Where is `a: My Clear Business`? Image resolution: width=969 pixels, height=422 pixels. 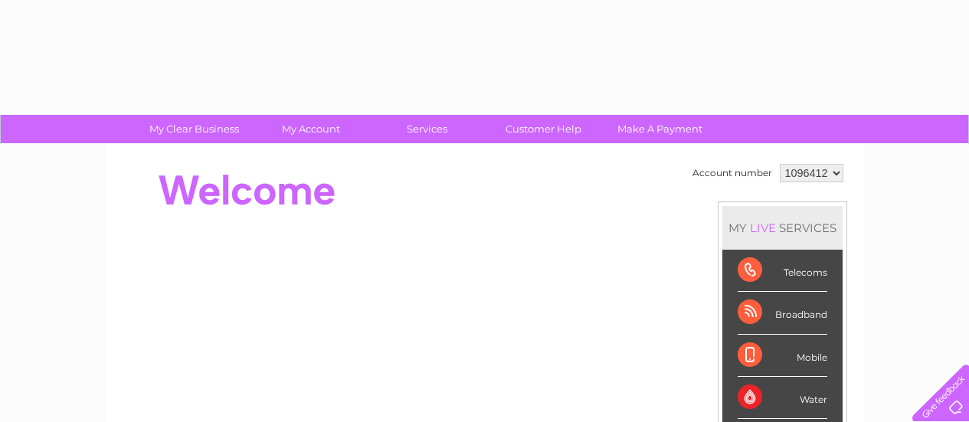 a: My Clear Business is located at coordinates (194, 129).